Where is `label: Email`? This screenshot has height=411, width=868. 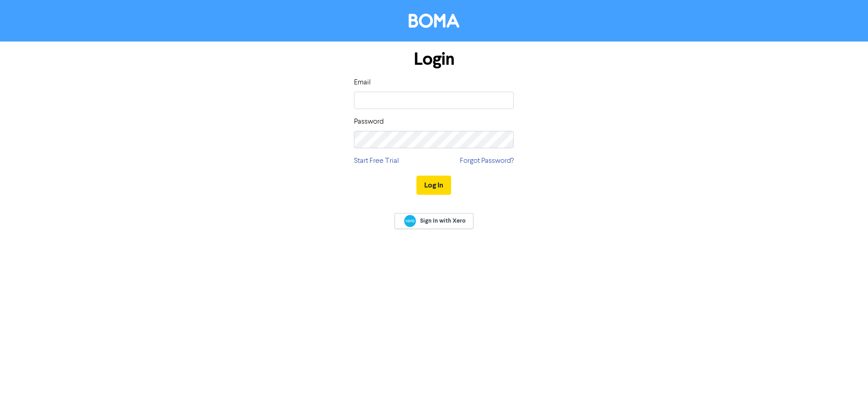 label: Email is located at coordinates (362, 83).